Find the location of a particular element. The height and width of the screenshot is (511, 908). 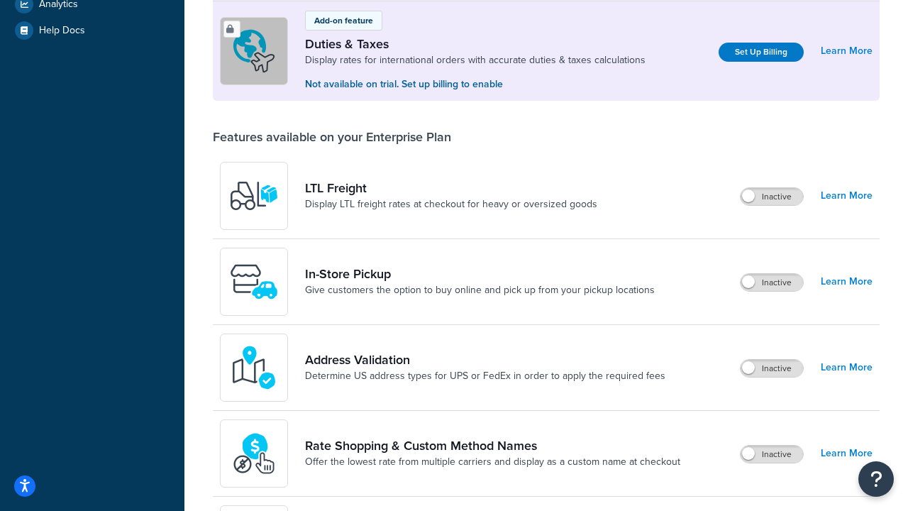

a: Duties & Taxes is located at coordinates (475, 44).